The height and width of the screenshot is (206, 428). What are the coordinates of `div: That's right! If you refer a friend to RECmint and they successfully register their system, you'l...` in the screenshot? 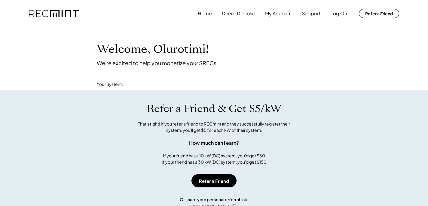 It's located at (214, 127).